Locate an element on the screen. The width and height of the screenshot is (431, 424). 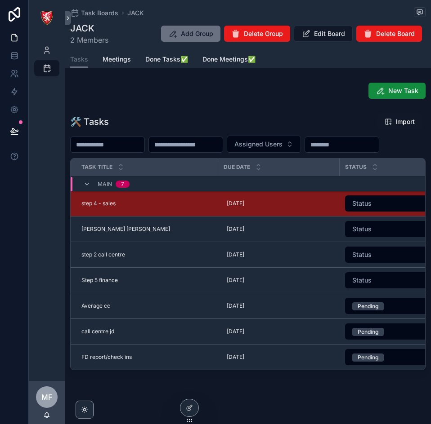
a: step 4 - sales is located at coordinates (147, 204).